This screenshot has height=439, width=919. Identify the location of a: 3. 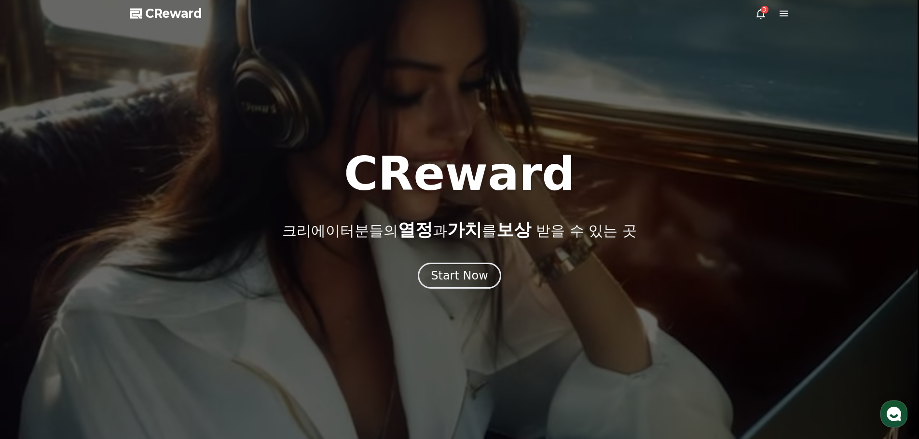
(761, 14).